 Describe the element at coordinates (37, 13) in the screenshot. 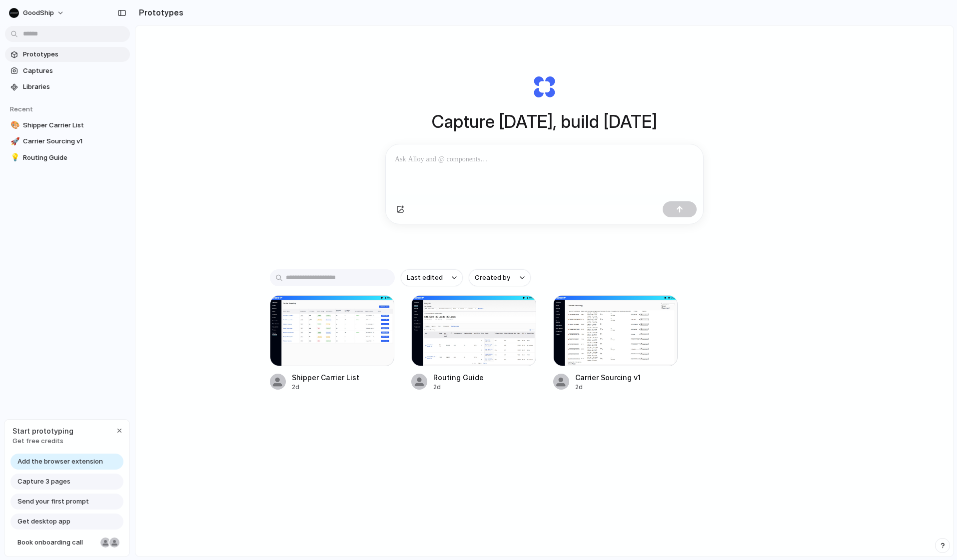

I see `button: GoodShip` at that location.